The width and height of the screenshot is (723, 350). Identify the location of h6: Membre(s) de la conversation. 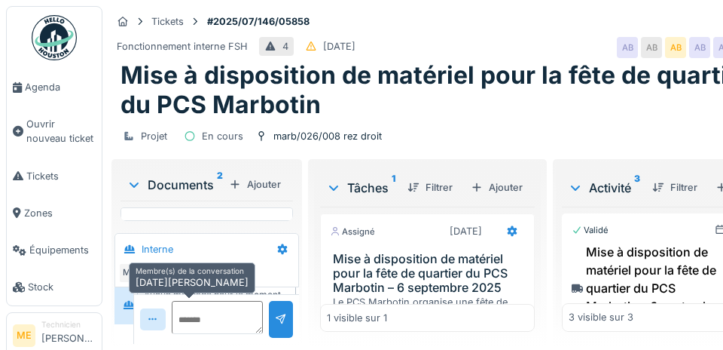
(192, 270).